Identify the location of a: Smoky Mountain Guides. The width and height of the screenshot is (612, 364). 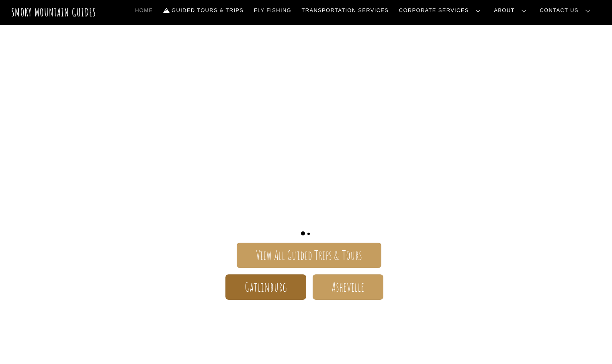
(54, 12).